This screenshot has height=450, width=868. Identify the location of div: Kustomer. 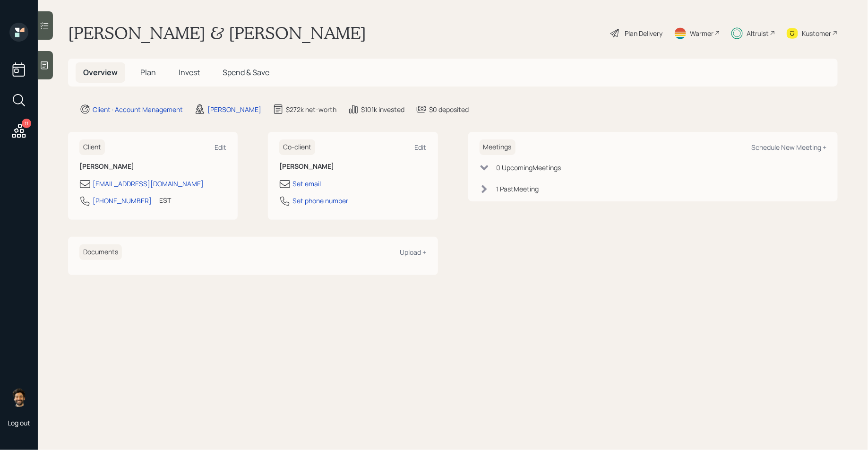
(817, 33).